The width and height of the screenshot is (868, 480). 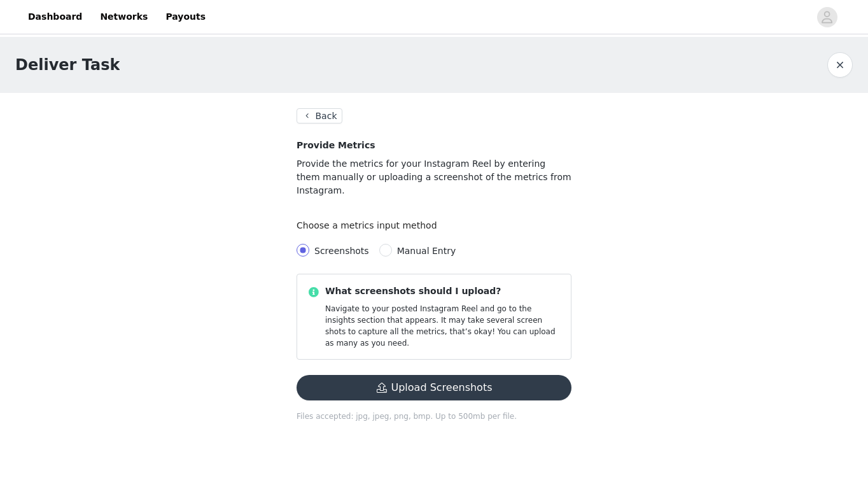 I want to click on h4: Provide Metrics, so click(x=434, y=145).